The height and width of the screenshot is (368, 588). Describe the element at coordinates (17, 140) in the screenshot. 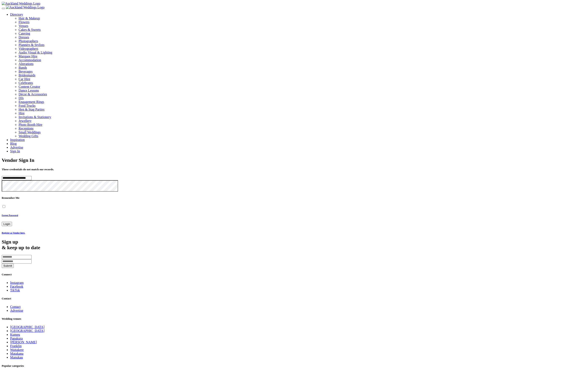

I see `a: Inspiration` at that location.